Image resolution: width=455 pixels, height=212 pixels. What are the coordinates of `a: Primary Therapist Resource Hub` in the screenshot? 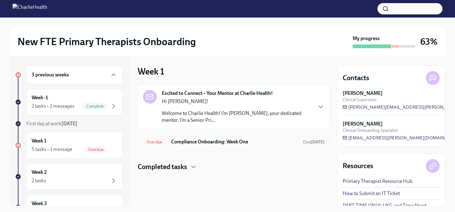 It's located at (378, 181).